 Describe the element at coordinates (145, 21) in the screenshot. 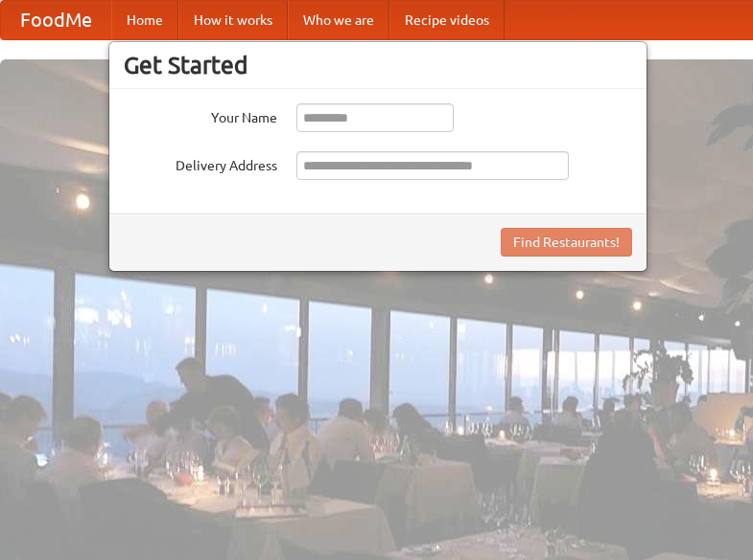

I see `a: Home` at that location.